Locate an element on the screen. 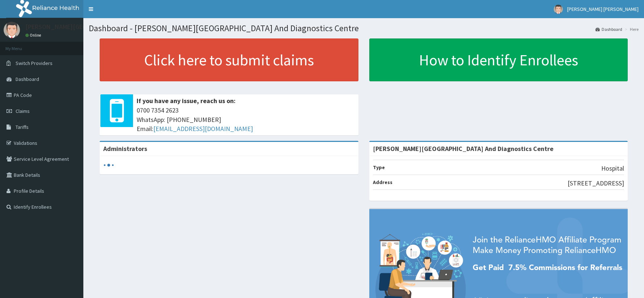 This screenshot has height=298, width=644. a: Click here to submit claims is located at coordinates (229, 60).